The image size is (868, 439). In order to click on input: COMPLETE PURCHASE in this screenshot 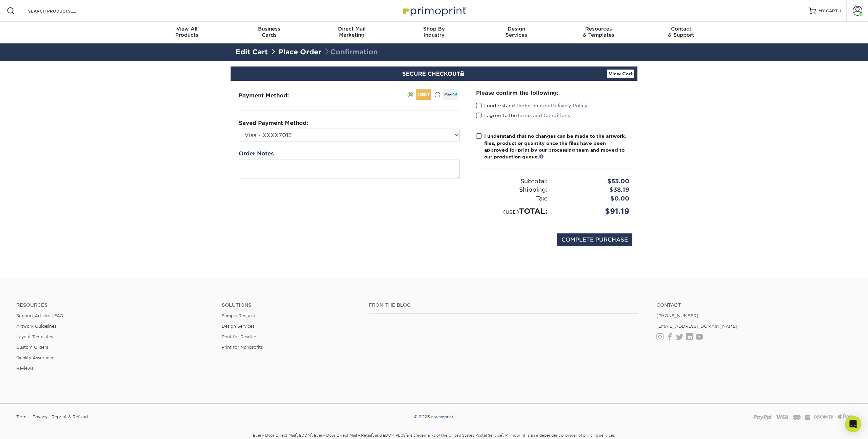, I will do `click(595, 240)`.